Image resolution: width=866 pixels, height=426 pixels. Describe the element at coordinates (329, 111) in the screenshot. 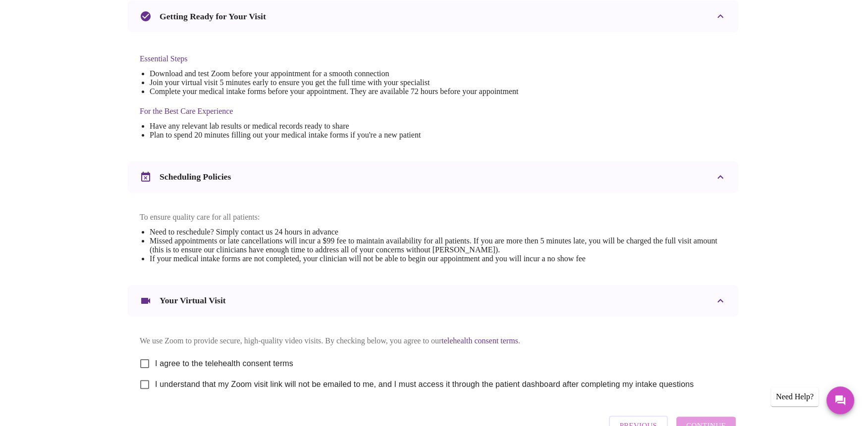

I see `h4: For the Best Care Experience` at that location.